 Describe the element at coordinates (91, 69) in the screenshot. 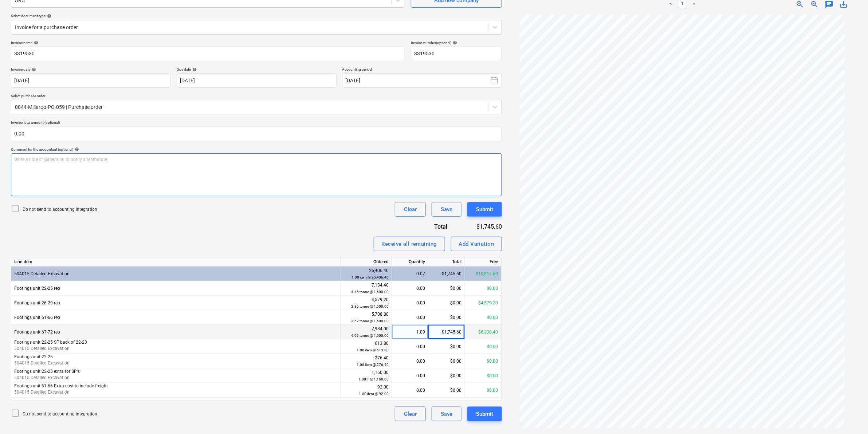

I see `div: Invoice date` at that location.